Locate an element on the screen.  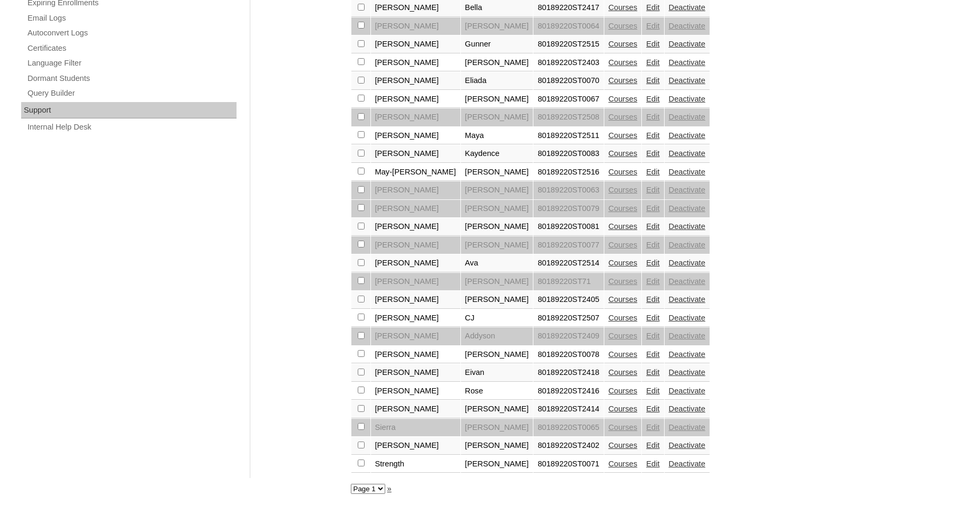
td: 80189220ST0078 is located at coordinates (568, 355).